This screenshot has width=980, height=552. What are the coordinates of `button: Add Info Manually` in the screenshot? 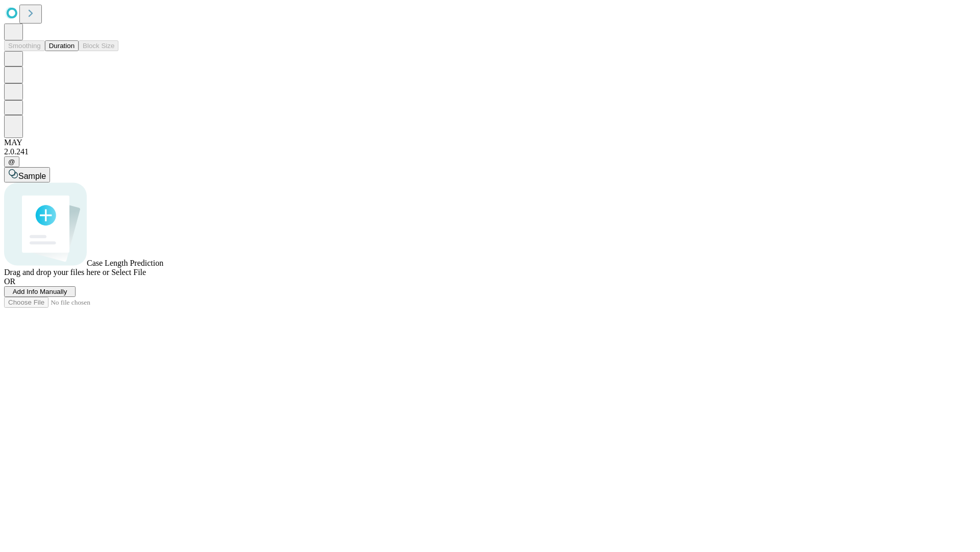 It's located at (40, 291).